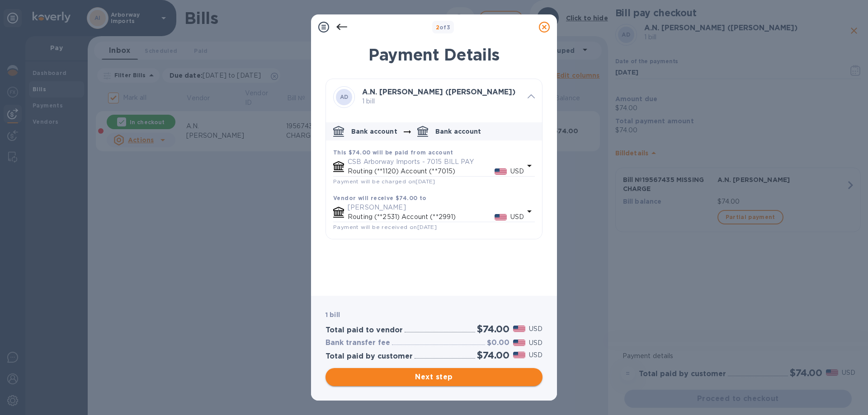 Image resolution: width=868 pixels, height=415 pixels. Describe the element at coordinates (436, 162) in the screenshot. I see `p: CSB Arborway Imports - 7015 BILL PAY` at that location.